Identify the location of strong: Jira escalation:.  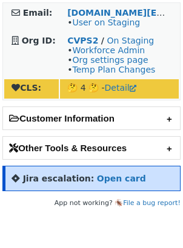
(59, 178).